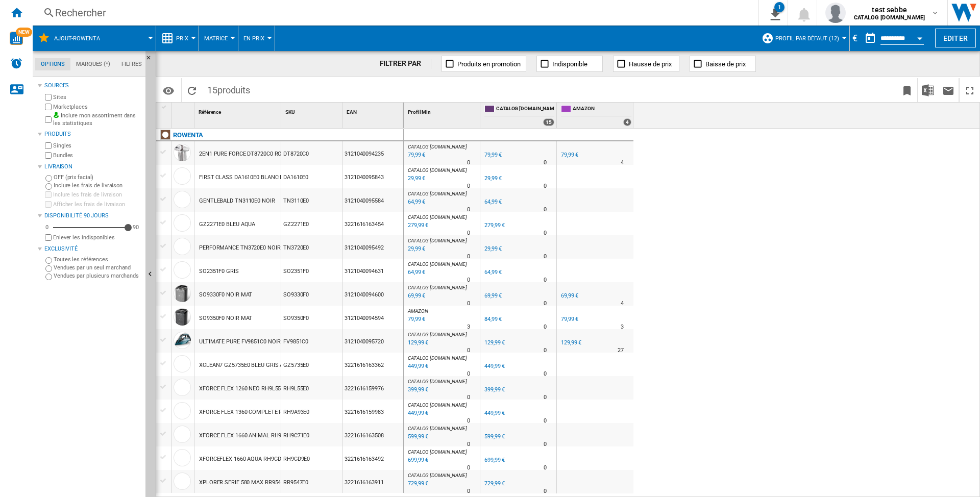 The height and width of the screenshot is (497, 980). I want to click on button: Créer un favoris, so click(907, 90).